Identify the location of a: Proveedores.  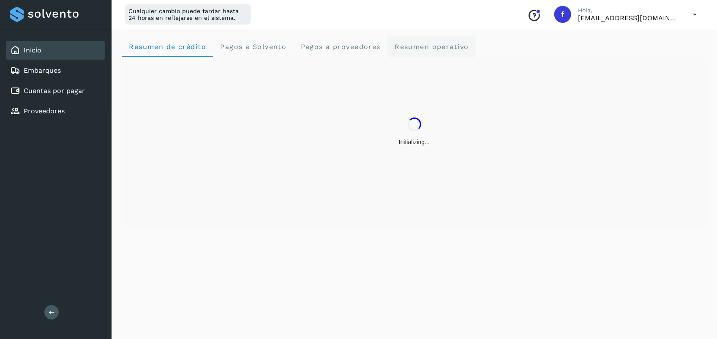
(44, 111).